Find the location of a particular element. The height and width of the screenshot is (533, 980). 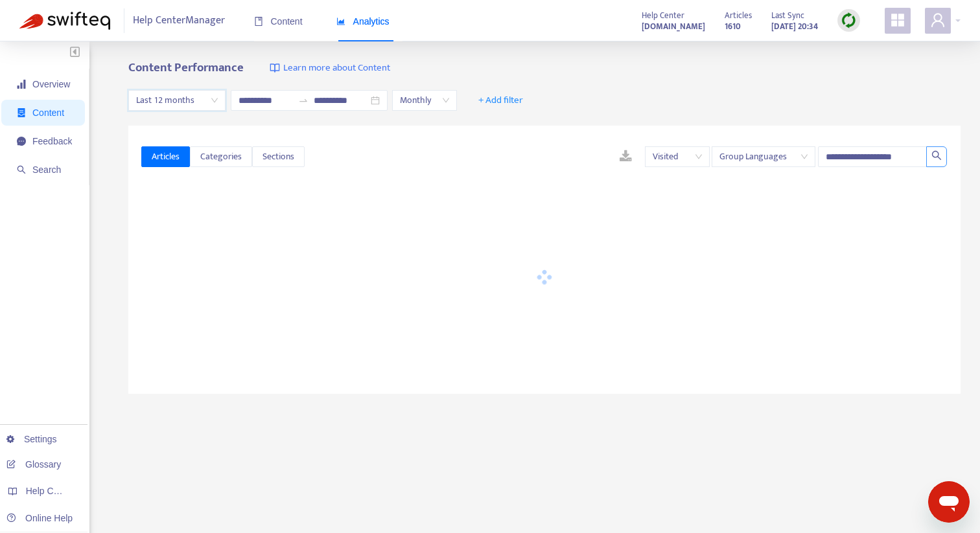

a: Learn more about Content is located at coordinates (330, 68).